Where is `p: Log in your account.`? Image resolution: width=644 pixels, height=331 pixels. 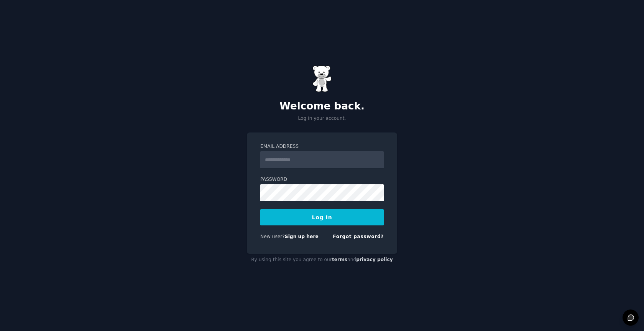 p: Log in your account. is located at coordinates (322, 119).